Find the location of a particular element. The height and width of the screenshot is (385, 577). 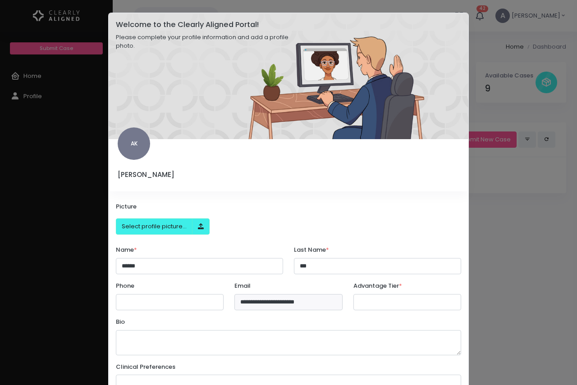

label: Email is located at coordinates (242, 286).